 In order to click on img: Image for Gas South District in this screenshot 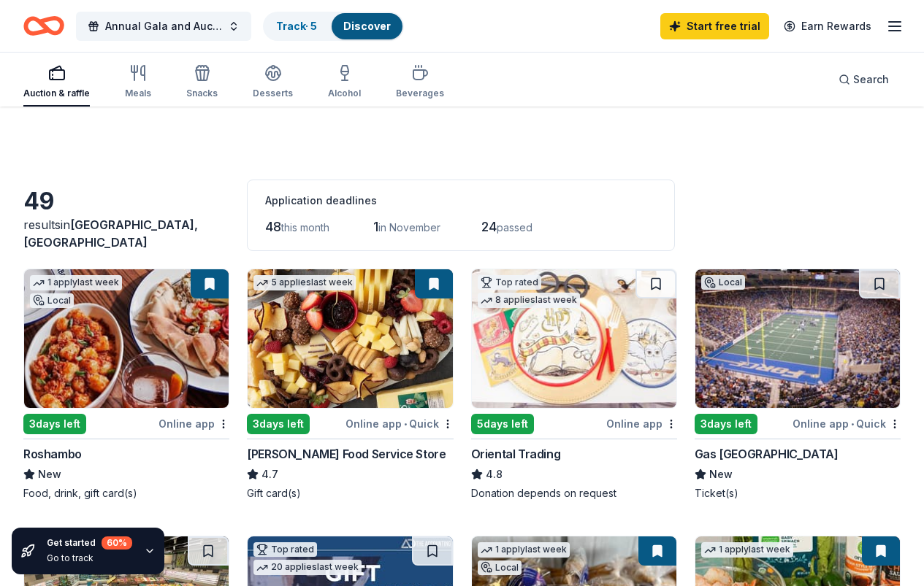, I will do `click(798, 339)`.